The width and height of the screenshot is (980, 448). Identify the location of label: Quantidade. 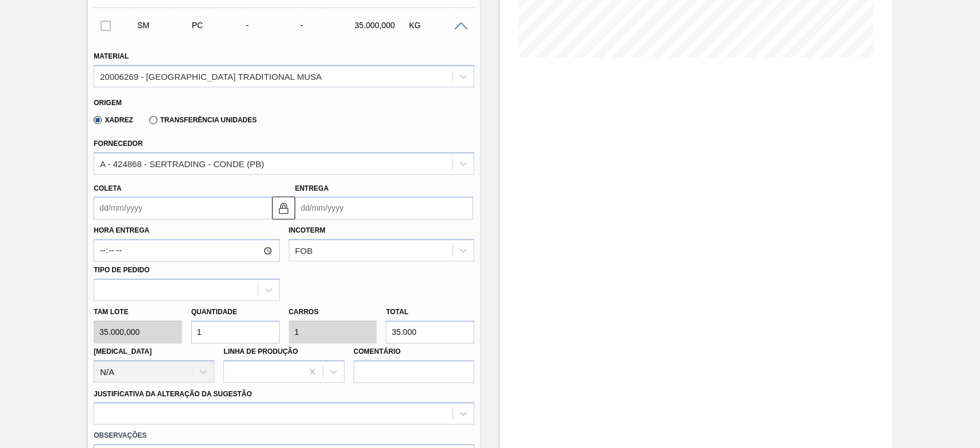
(214, 312).